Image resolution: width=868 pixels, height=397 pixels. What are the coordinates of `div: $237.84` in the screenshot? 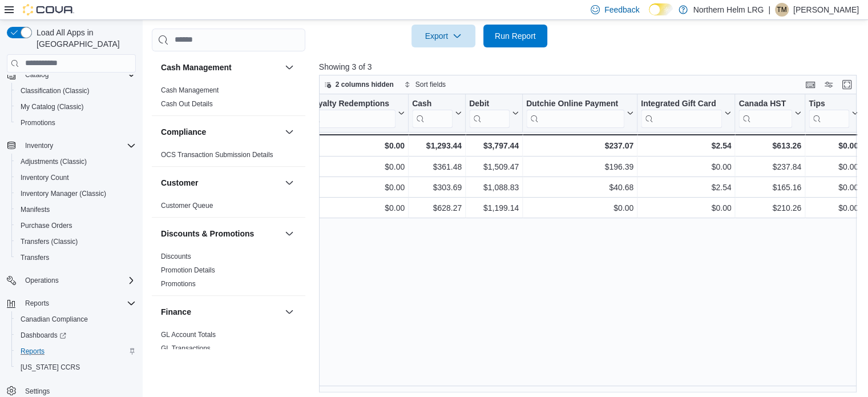 It's located at (770, 167).